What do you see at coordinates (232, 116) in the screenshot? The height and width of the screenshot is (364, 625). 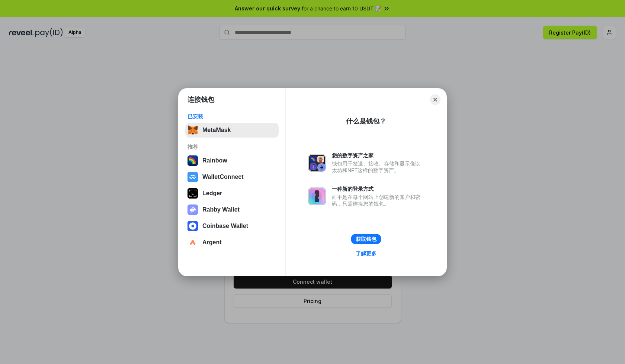 I see `div: 已安装` at bounding box center [232, 116].